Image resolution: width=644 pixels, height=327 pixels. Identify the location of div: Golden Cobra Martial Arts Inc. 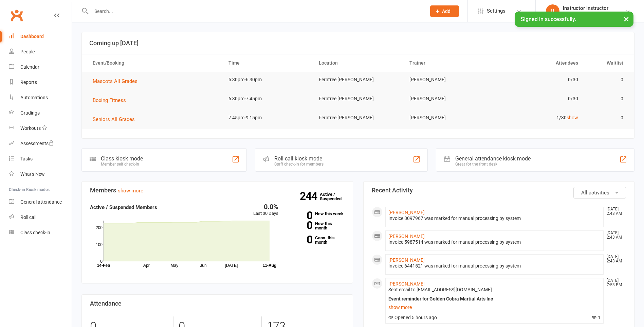
(593, 14).